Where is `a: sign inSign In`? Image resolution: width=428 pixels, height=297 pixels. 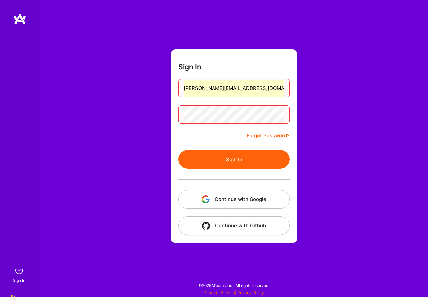 a: sign inSign In is located at coordinates (20, 274).